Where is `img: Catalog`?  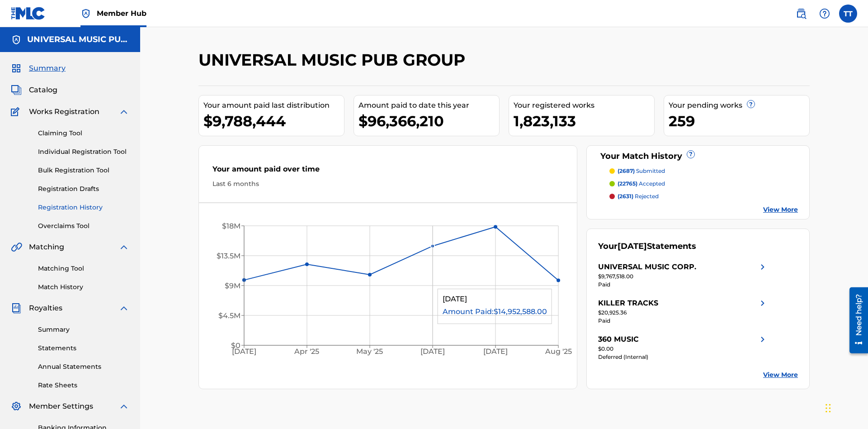 img: Catalog is located at coordinates (16, 90).